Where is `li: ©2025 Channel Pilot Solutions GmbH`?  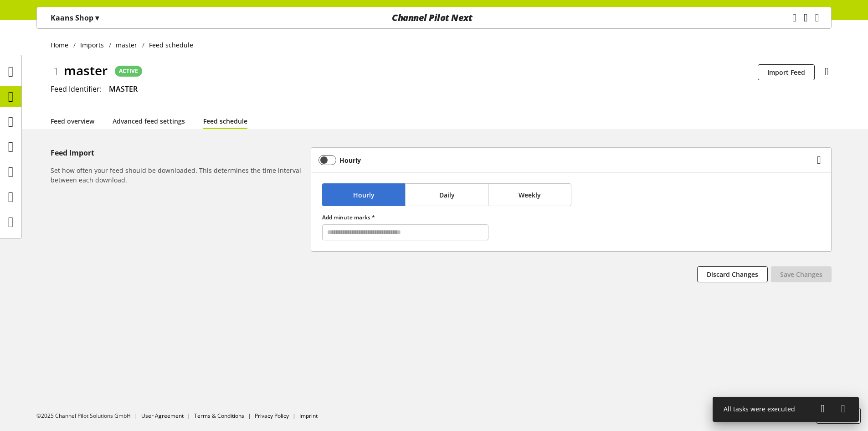
li: ©2025 Channel Pilot Solutions GmbH is located at coordinates (89, 416).